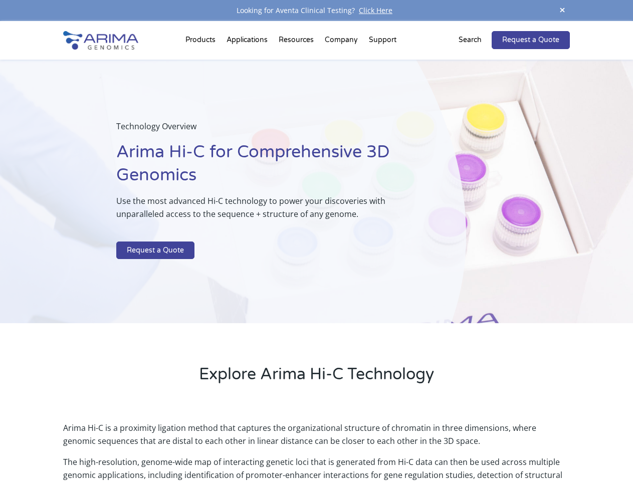 Image resolution: width=633 pixels, height=481 pixels. What do you see at coordinates (265, 130) in the screenshot?
I see `p: Technology Overview` at bounding box center [265, 130].